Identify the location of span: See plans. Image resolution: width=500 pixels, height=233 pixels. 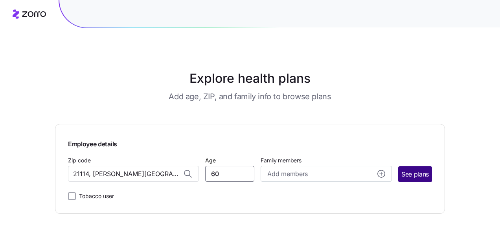
(415, 174).